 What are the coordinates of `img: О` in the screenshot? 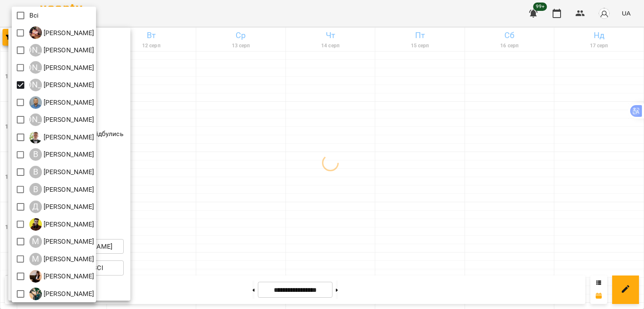 It's located at (35, 294).